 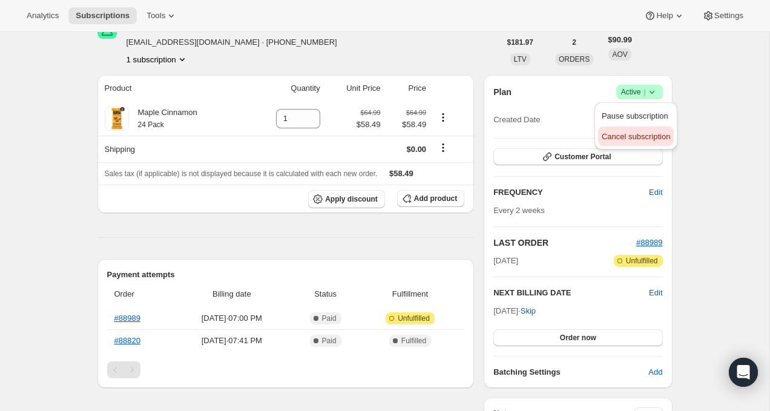 What do you see at coordinates (729, 16) in the screenshot?
I see `span: Settings` at bounding box center [729, 16].